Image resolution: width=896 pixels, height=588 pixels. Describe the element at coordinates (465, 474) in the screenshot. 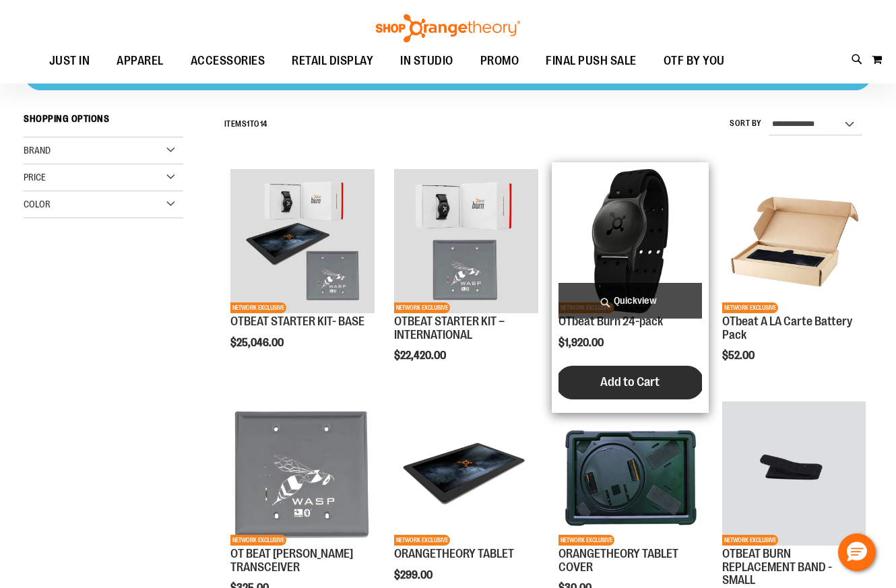

I see `a: Product image for ORANGETHEORY TABLETNETWORK EXCLUSIVE` at that location.